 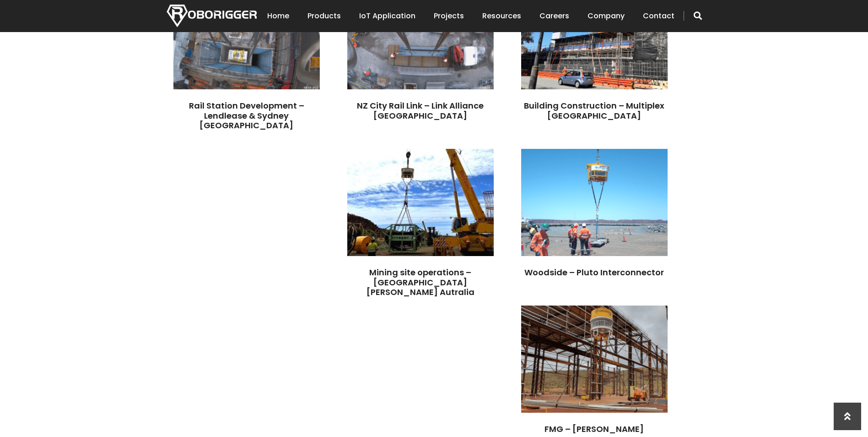 What do you see at coordinates (594, 272) in the screenshot?
I see `a: Woodside – Pluto Interconnector` at bounding box center [594, 272].